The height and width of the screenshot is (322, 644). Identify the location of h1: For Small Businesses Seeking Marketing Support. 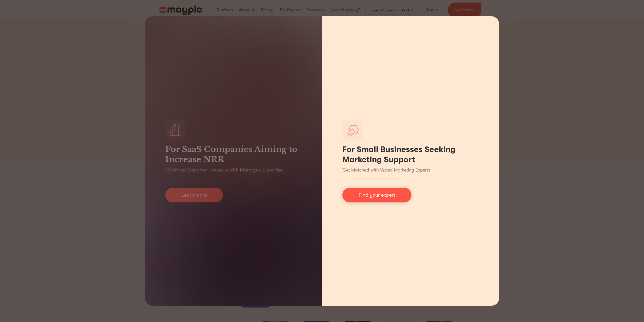
(411, 154).